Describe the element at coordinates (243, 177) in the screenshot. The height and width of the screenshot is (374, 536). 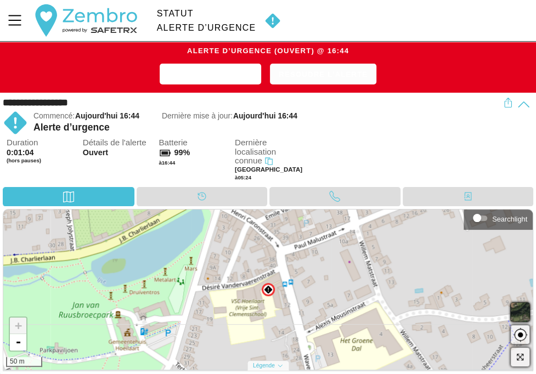
I see `span: à 05:24` at that location.